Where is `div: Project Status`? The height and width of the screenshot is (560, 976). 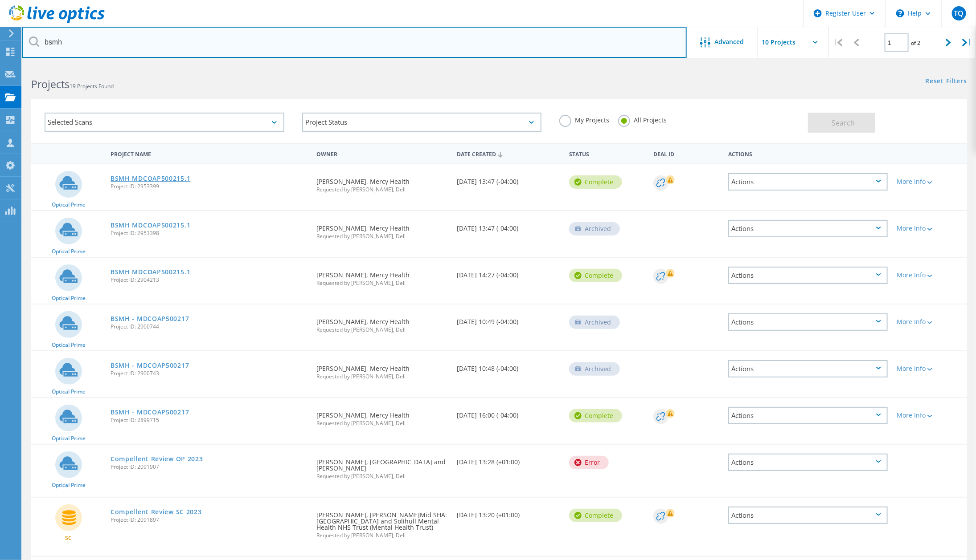 div: Project Status is located at coordinates (422, 122).